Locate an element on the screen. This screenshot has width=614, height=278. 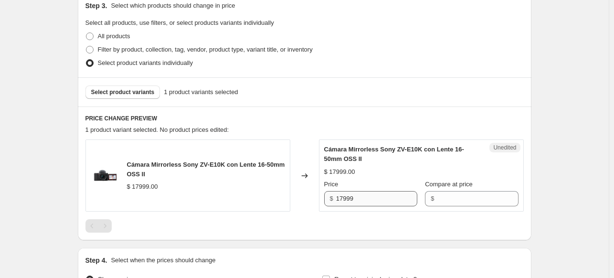
h6: PRICE CHANGE PREVIEW is located at coordinates (305, 118).